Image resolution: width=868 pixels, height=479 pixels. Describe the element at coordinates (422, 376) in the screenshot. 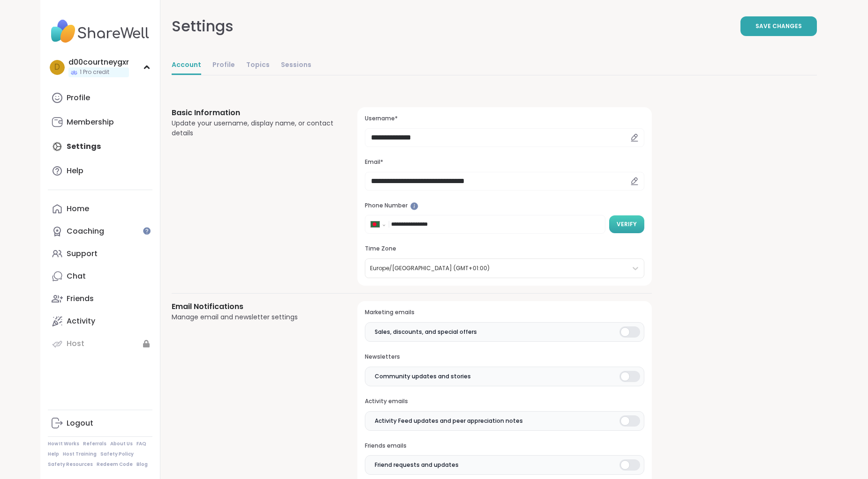

I see `span: Community updates and stories` at that location.